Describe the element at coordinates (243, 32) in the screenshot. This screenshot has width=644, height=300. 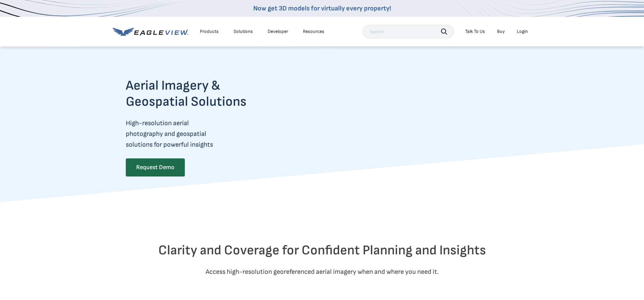
I see `div: Solutions` at that location.